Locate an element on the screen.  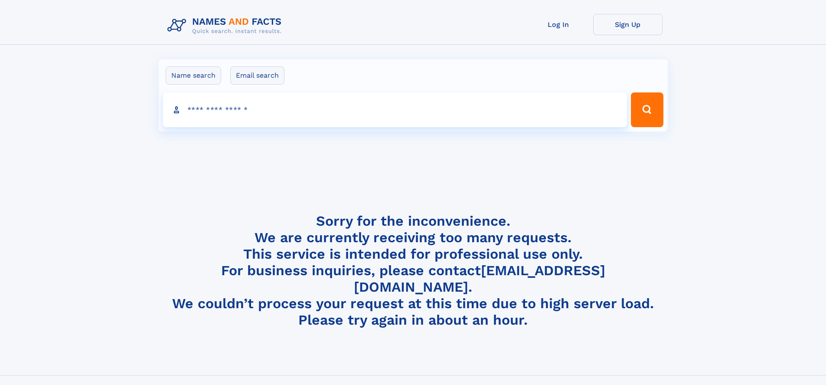
a: Log In is located at coordinates (559, 24).